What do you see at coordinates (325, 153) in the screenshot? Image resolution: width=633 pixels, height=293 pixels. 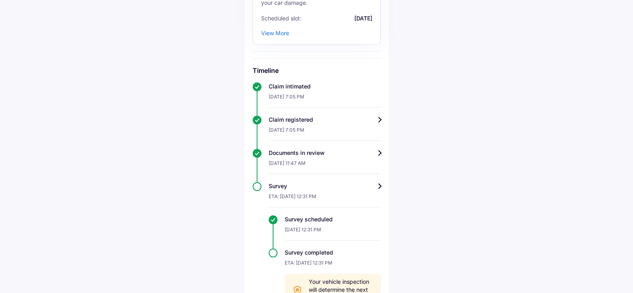 I see `div: Documents in review` at bounding box center [325, 153].